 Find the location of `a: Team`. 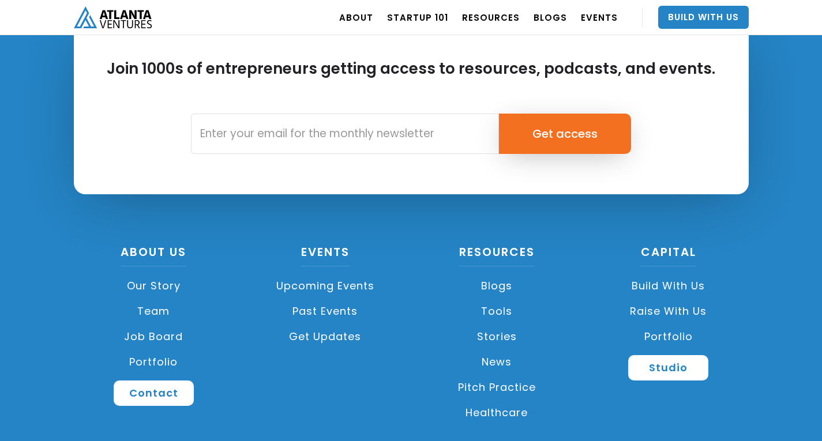

a: Team is located at coordinates (154, 312).